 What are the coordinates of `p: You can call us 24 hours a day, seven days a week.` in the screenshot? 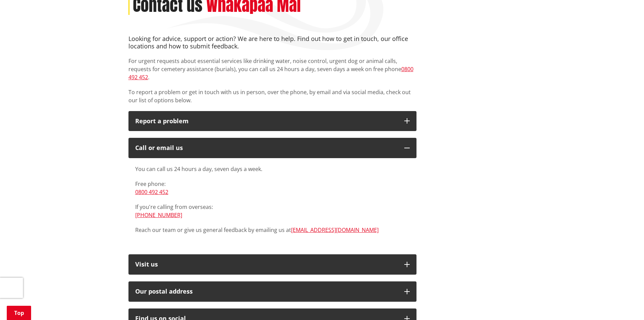 It's located at (273, 169).